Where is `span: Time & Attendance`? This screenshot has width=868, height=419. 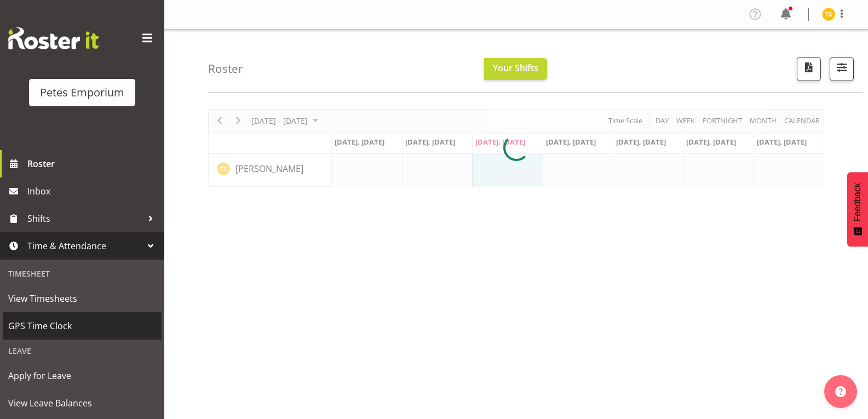 span: Time & Attendance is located at coordinates (85, 246).